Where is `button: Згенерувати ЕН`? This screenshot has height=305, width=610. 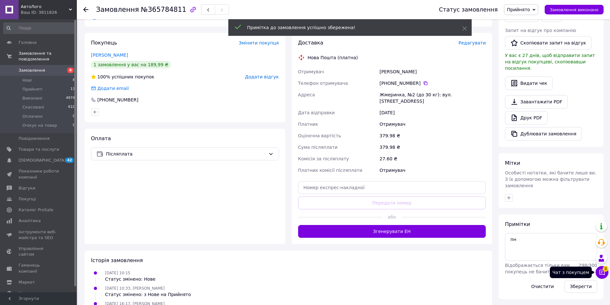
button: Згенерувати ЕН is located at coordinates (392, 232).